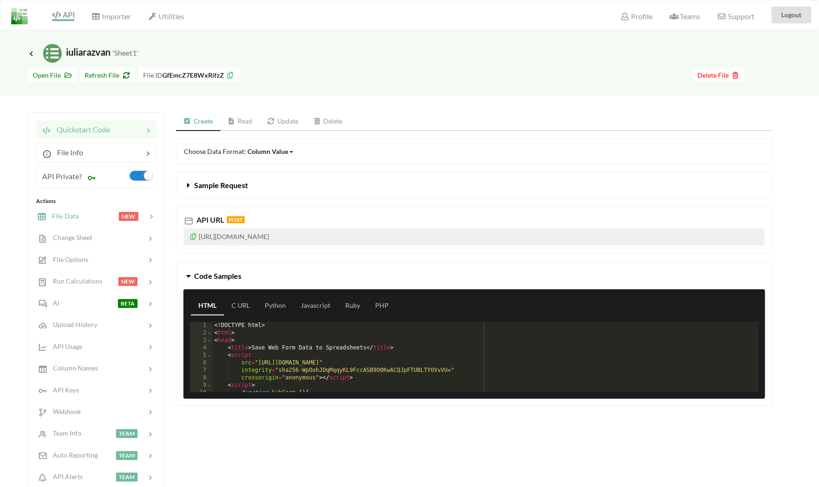 This screenshot has width=819, height=487. Describe the element at coordinates (201, 340) in the screenshot. I see `div: 3` at that location.